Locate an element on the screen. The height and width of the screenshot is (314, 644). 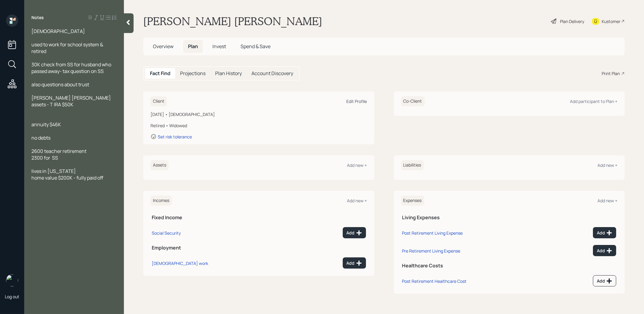
div: Post Retirement Living Expense is located at coordinates (433, 233).